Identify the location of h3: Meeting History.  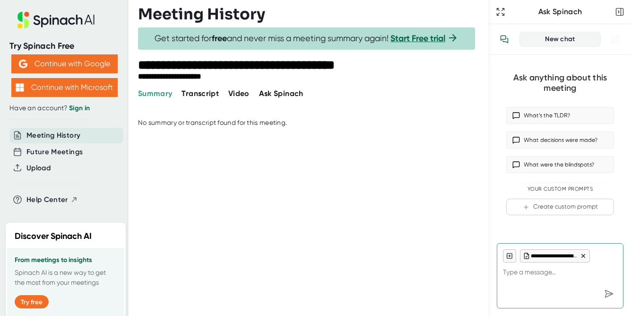
(201, 14).